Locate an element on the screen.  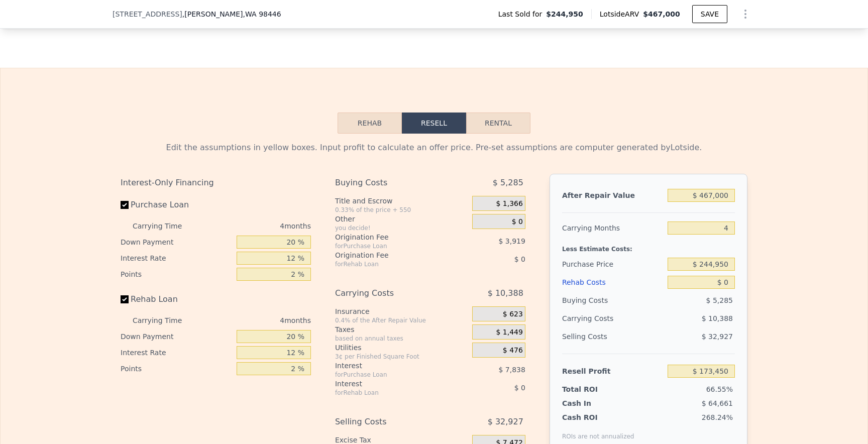
div: Less Estimate Costs: is located at coordinates (648, 246).